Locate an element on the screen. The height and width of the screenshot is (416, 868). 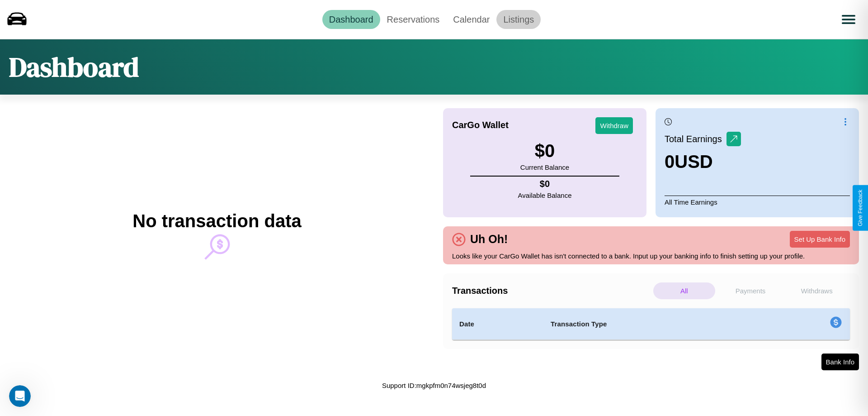
h4: Transaction Type is located at coordinates (654, 324).